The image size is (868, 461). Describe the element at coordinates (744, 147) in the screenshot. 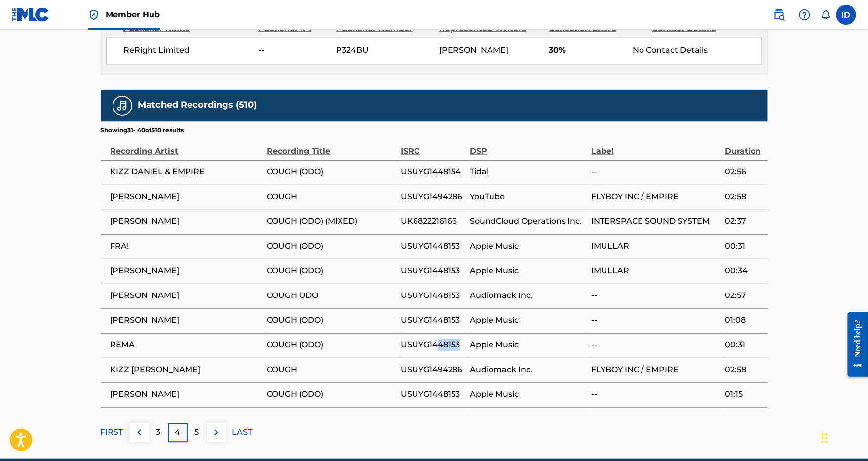

I see `div: Duration` at that location.